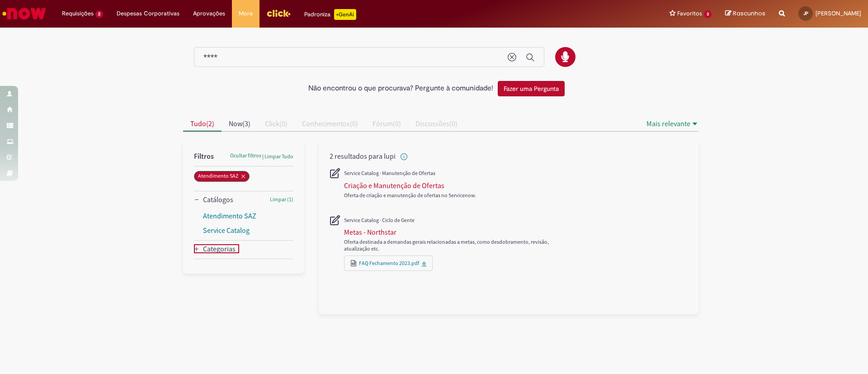  I want to click on span: More, so click(245, 14).